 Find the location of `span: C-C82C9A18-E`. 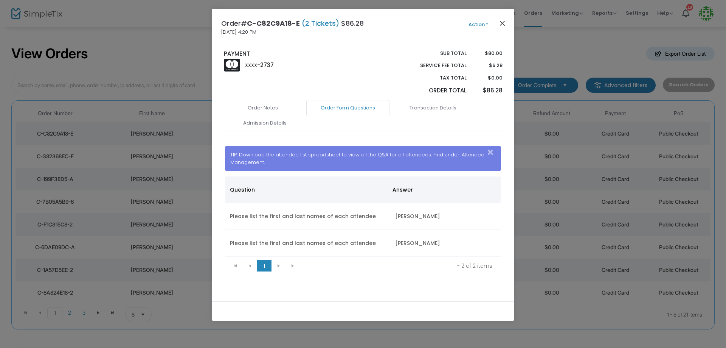

span: C-C82C9A18-E is located at coordinates (273, 23).